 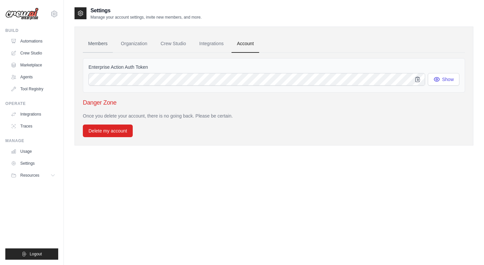 I want to click on span: Resources, so click(x=30, y=176).